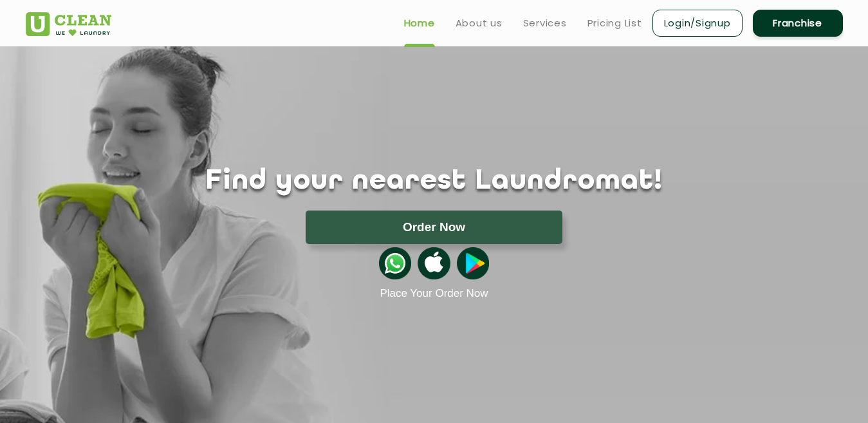 This screenshot has width=868, height=423. What do you see at coordinates (545, 24) in the screenshot?
I see `a: Services` at bounding box center [545, 24].